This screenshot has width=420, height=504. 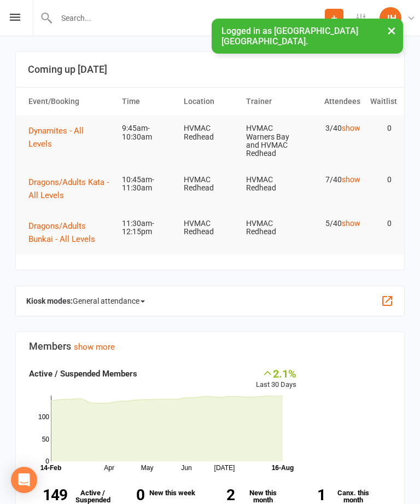 What do you see at coordinates (109, 301) in the screenshot?
I see `span: General attendance` at bounding box center [109, 301].